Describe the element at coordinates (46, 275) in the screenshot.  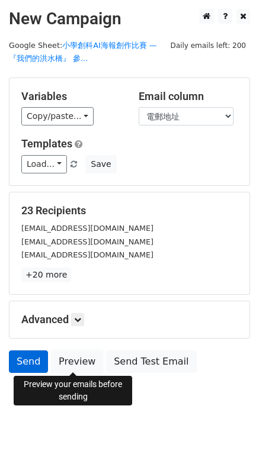
I see `a: +20 more` at that location.